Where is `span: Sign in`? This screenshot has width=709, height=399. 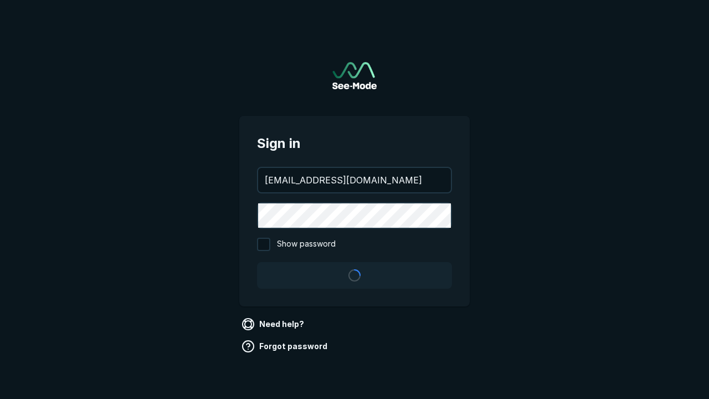
span: Sign in is located at coordinates (355, 144).